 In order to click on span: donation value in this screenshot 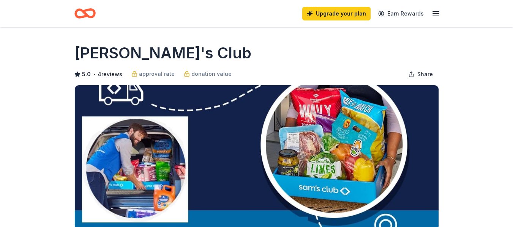, I will do `click(211, 74)`.